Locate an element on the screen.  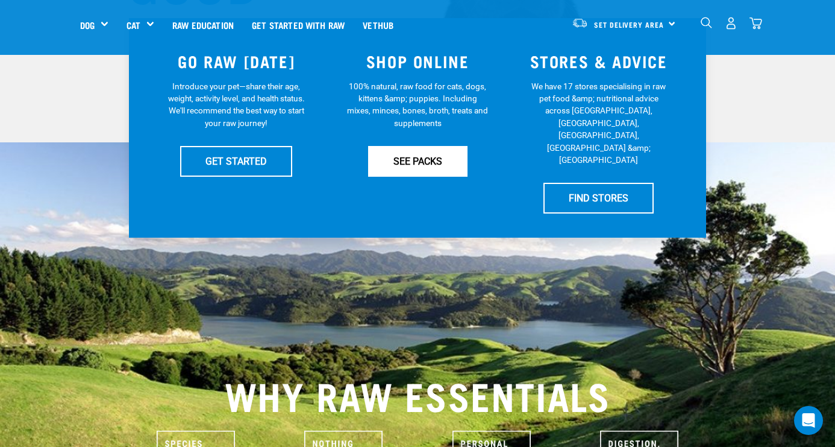
a: Vethub is located at coordinates (378, 25).